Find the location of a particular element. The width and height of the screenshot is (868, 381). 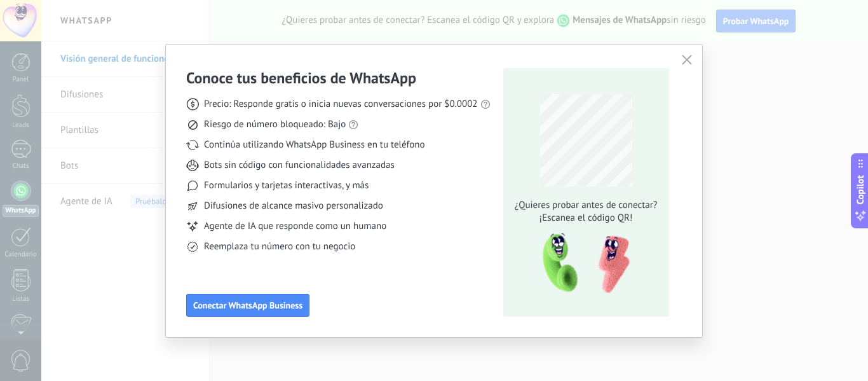

span: Bots sin código con funcionalidades avanzadas is located at coordinates (300, 165).